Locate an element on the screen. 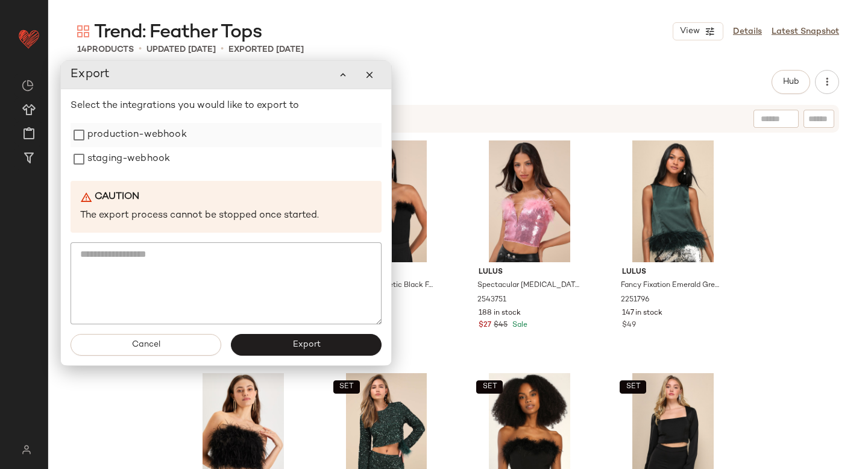 The image size is (868, 469). span: Cancel is located at coordinates (146, 344).